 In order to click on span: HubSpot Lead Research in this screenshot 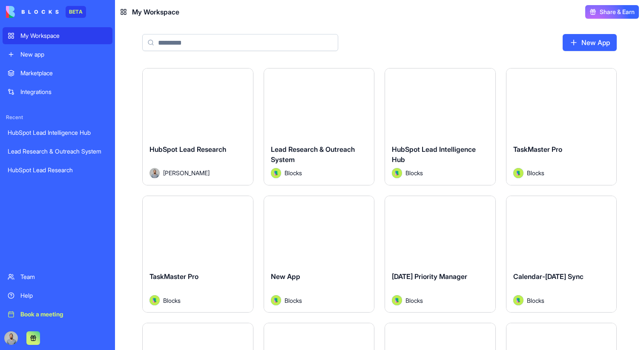, I will do `click(188, 150)`.